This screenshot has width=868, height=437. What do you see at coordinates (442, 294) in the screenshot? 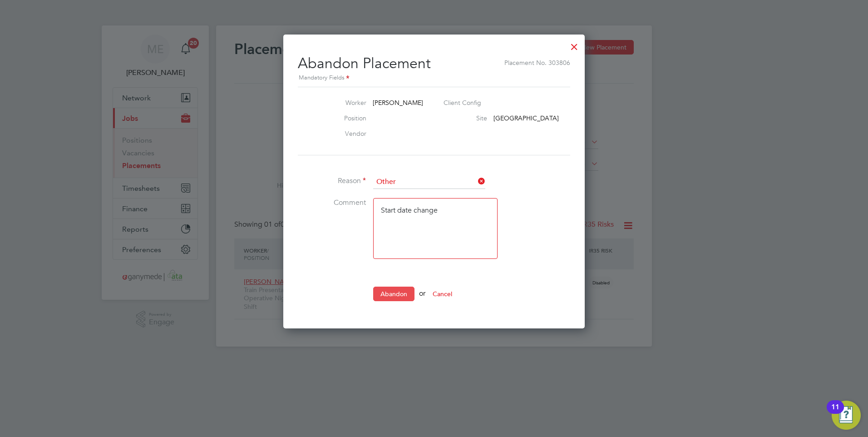
I see `button: Cancel` at bounding box center [442, 294].